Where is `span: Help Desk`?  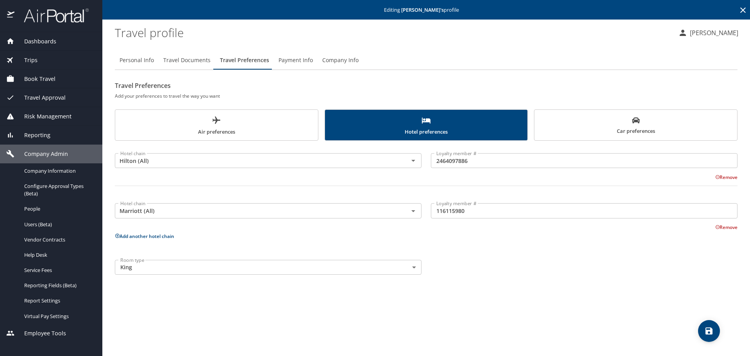 span: Help Desk is located at coordinates (59, 255).